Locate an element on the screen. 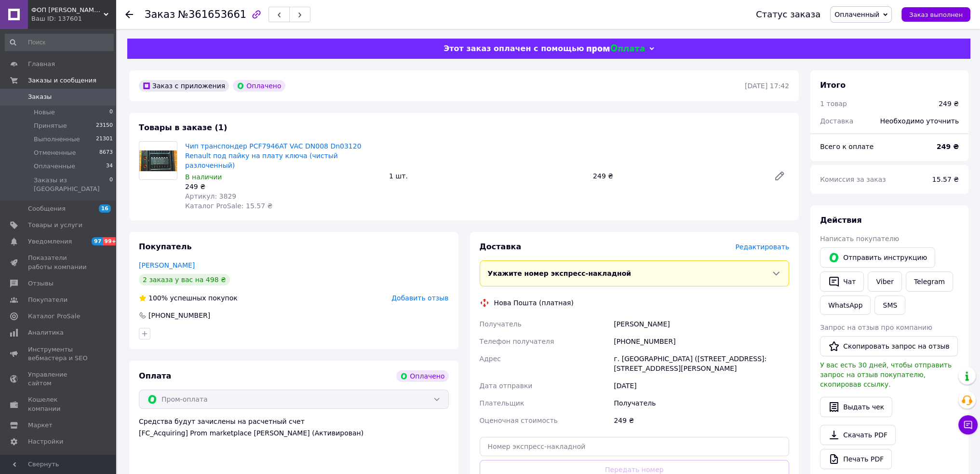  span: Управление сайтом is located at coordinates (58, 379).